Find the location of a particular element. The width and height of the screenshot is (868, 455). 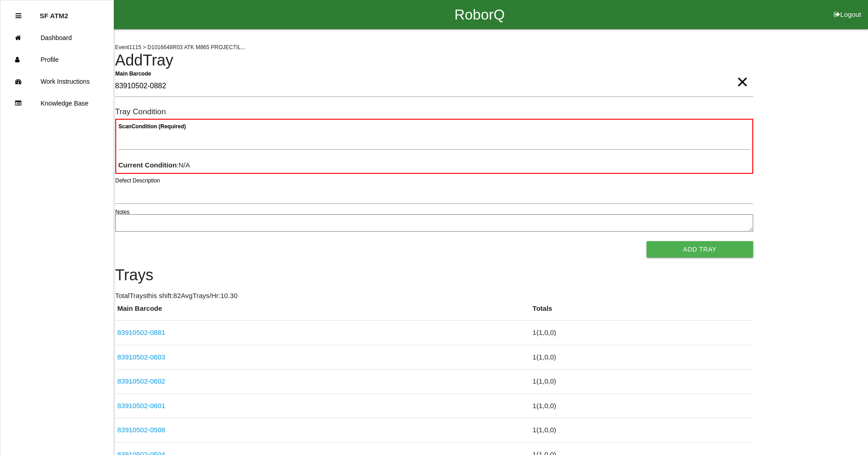

span: : N/A is located at coordinates (155, 165).